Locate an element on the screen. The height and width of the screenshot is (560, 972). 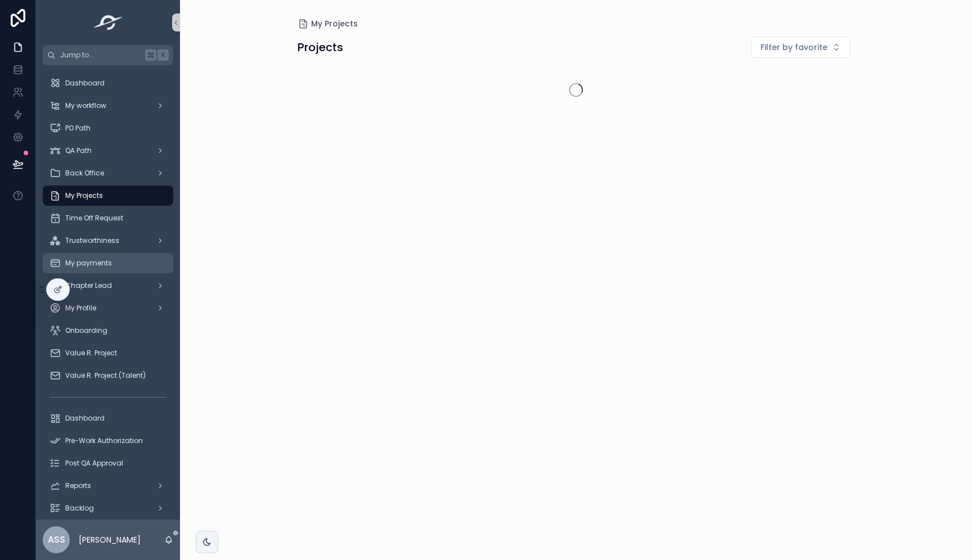
span: Value R. Project (Talent) is located at coordinates (106, 375).